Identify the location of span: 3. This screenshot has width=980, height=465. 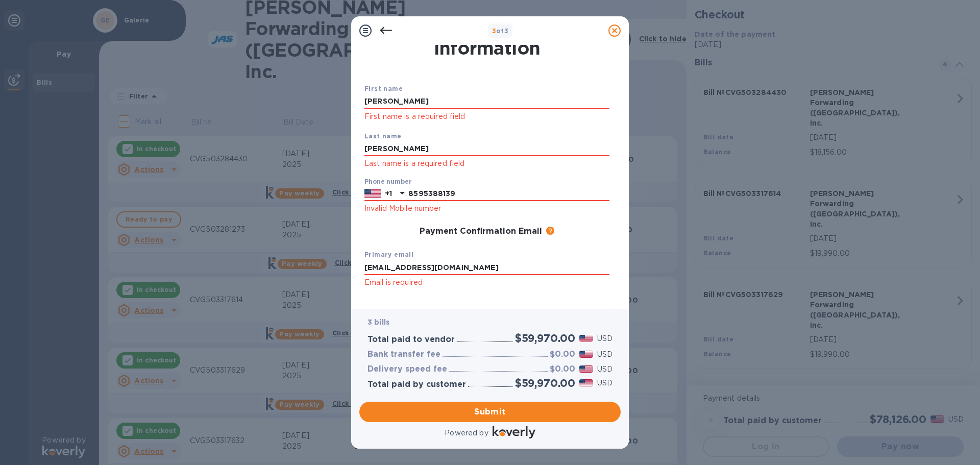
(494, 31).